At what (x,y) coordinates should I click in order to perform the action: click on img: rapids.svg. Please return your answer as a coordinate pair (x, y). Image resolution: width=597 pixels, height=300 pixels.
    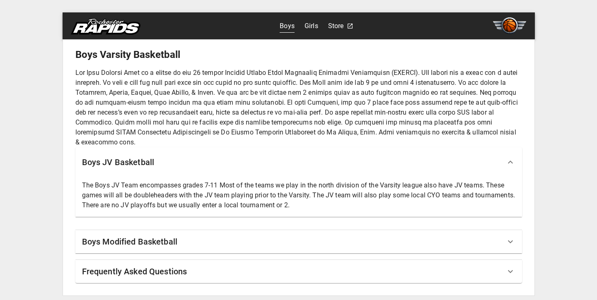
    Looking at the image, I should click on (106, 27).